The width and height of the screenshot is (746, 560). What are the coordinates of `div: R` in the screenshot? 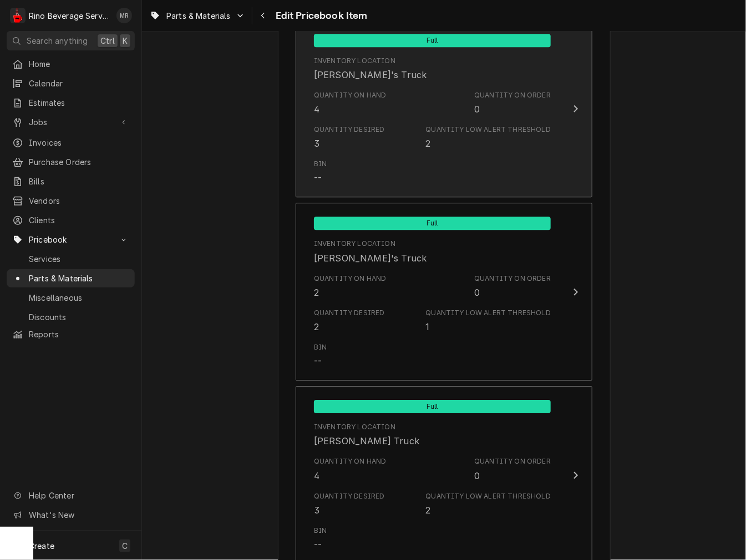 It's located at (17, 16).